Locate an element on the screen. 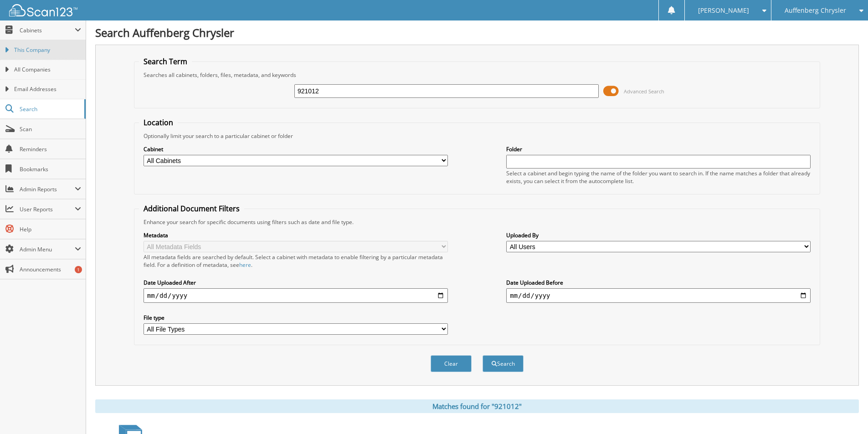 The image size is (868, 434). legend: Location is located at coordinates (158, 123).